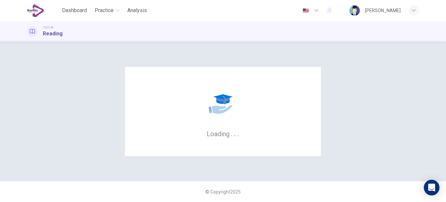 Image resolution: width=446 pixels, height=202 pixels. What do you see at coordinates (36, 10) in the screenshot?
I see `img: EduSynch logo` at bounding box center [36, 10].